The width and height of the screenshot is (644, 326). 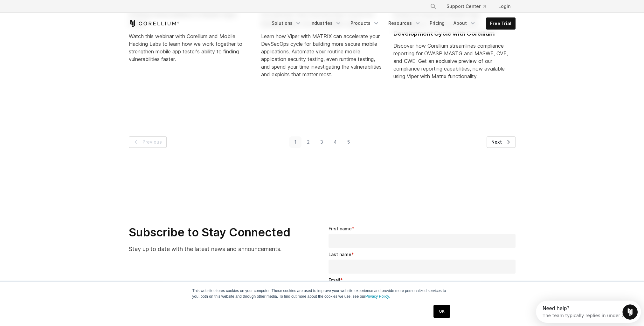 I want to click on span: First name, so click(x=340, y=228).